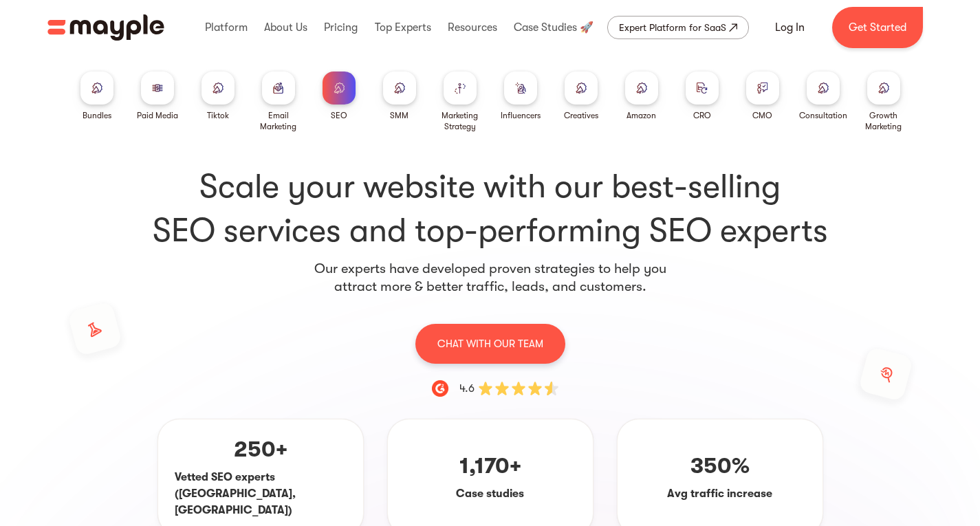  What do you see at coordinates (218, 96) in the screenshot?
I see `a: Tiktok` at bounding box center [218, 96].